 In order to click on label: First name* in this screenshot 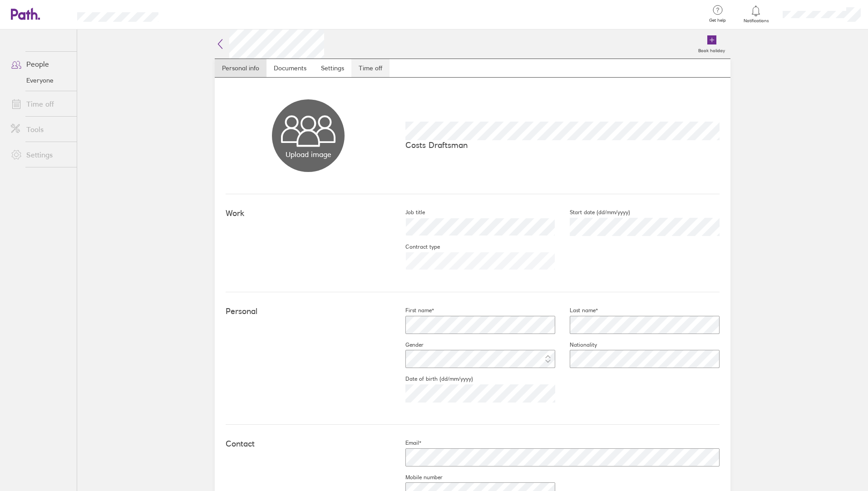, I will do `click(412, 311)`.